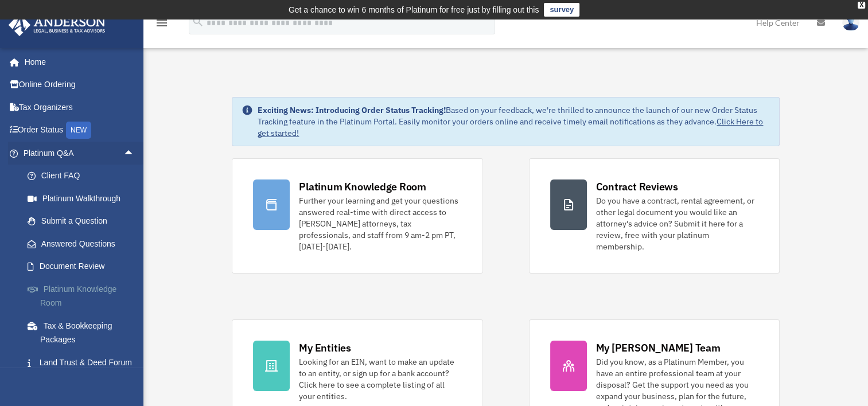  What do you see at coordinates (80, 107) in the screenshot?
I see `a: Tax Organizers` at bounding box center [80, 107].